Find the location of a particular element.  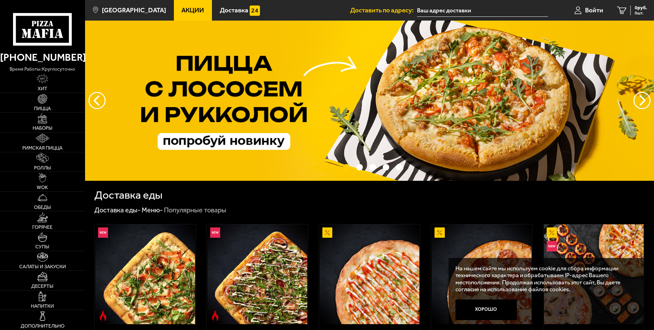

span: Наборы is located at coordinates (42, 128).